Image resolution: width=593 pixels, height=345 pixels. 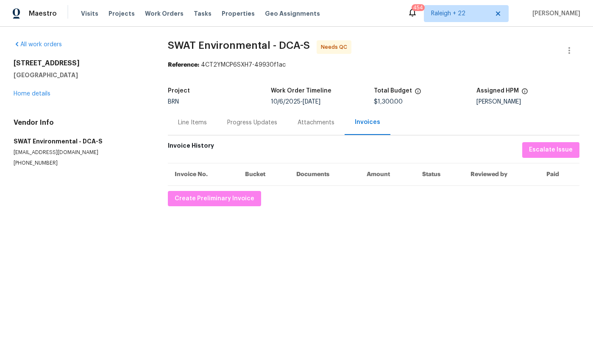 I want to click on div: Progress Updates, so click(x=252, y=123).